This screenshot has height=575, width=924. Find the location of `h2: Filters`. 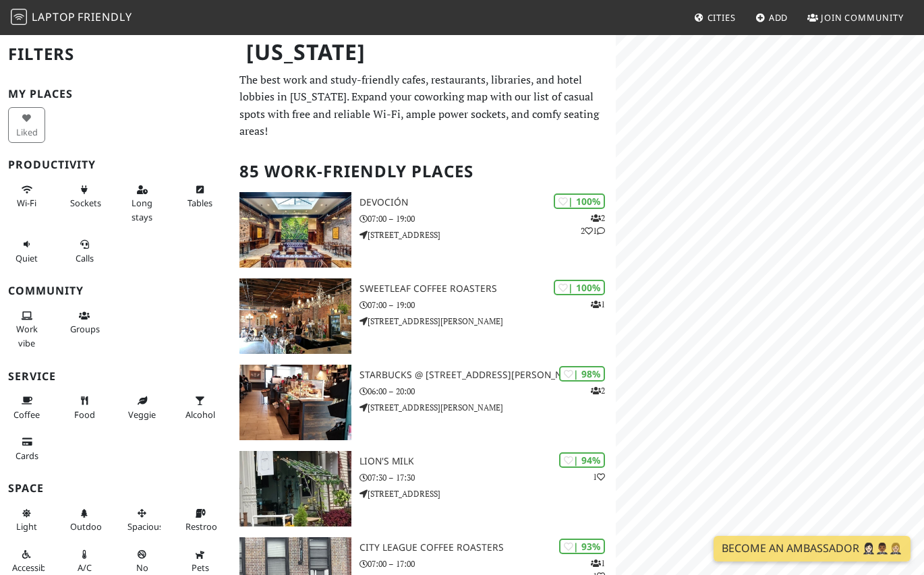

h2: Filters is located at coordinates (116, 54).